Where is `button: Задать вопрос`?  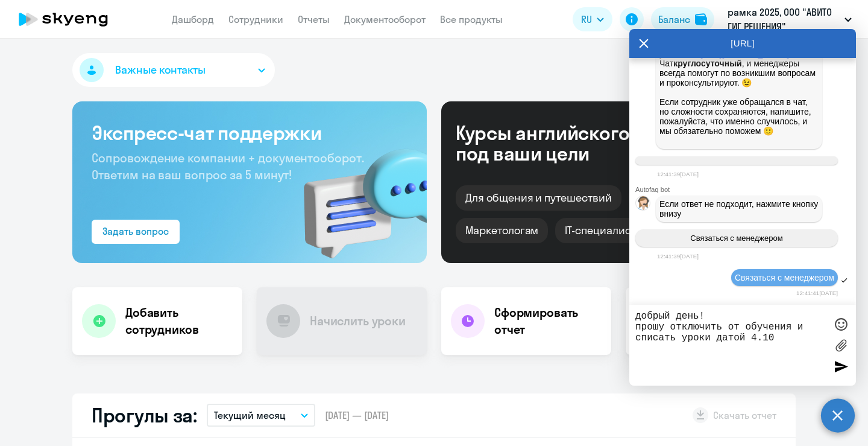
button: Задать вопрос is located at coordinates (135, 232).